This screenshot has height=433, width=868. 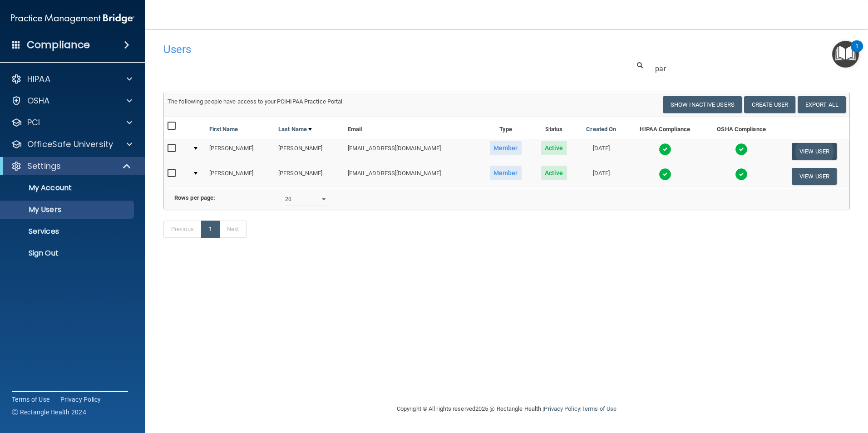 What do you see at coordinates (506, 409) in the screenshot?
I see `div: Copyright © All rights reserved 2025 @ Rectangle Health | |` at bounding box center [506, 409].